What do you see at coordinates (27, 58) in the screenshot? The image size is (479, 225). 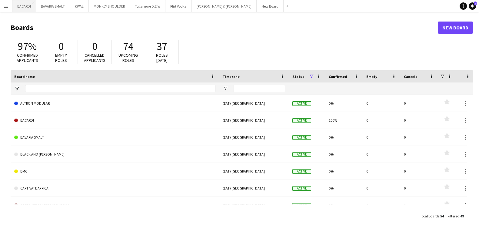 I see `span: Confirmed applicants` at bounding box center [27, 58].